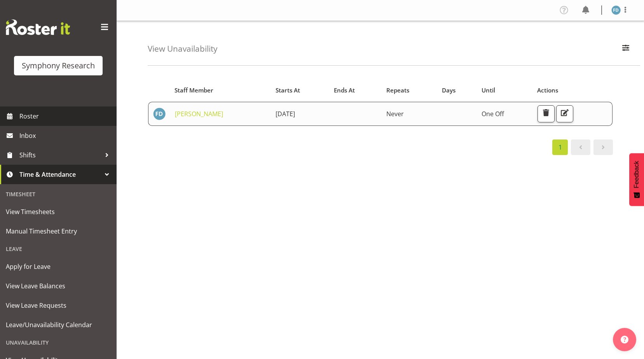 This screenshot has width=644, height=359. What do you see at coordinates (58, 231) in the screenshot?
I see `a: Manual Timesheet Entry` at bounding box center [58, 231].